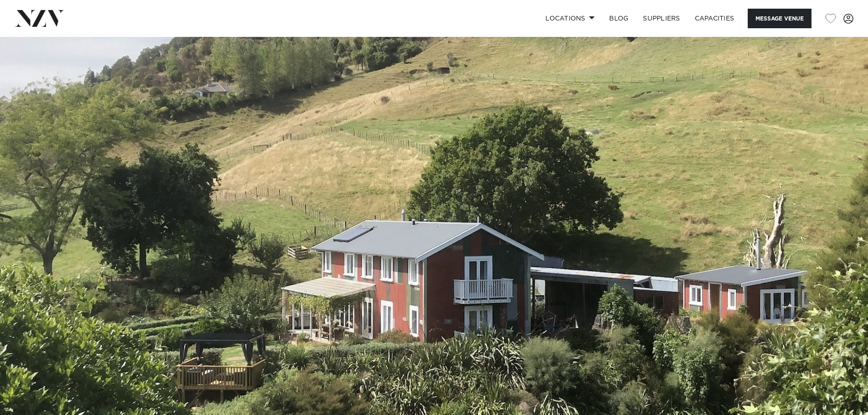 The width and height of the screenshot is (868, 415). What do you see at coordinates (661, 18) in the screenshot?
I see `a: SUPPLIERS` at bounding box center [661, 18].